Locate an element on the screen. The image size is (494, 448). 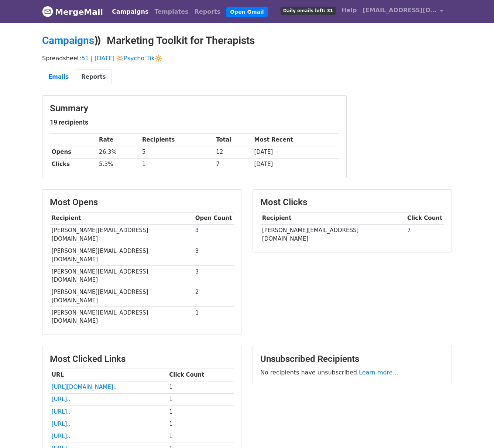
a: Help is located at coordinates (349, 10).